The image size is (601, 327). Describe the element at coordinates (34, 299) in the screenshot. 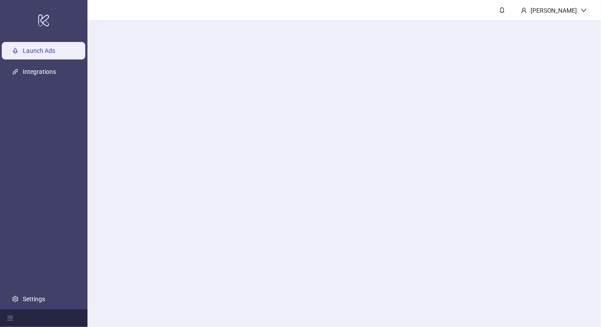

I see `a: Settings` at that location.